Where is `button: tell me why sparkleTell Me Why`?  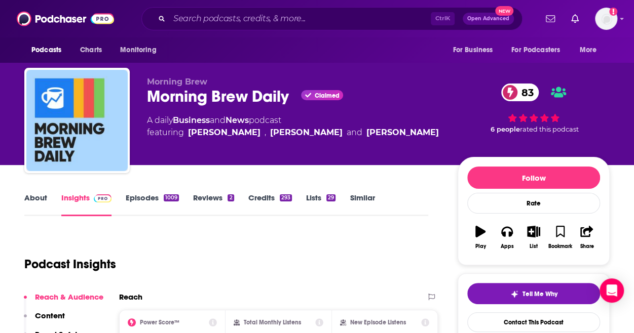
button: tell me why sparkleTell Me Why is located at coordinates (534, 294).